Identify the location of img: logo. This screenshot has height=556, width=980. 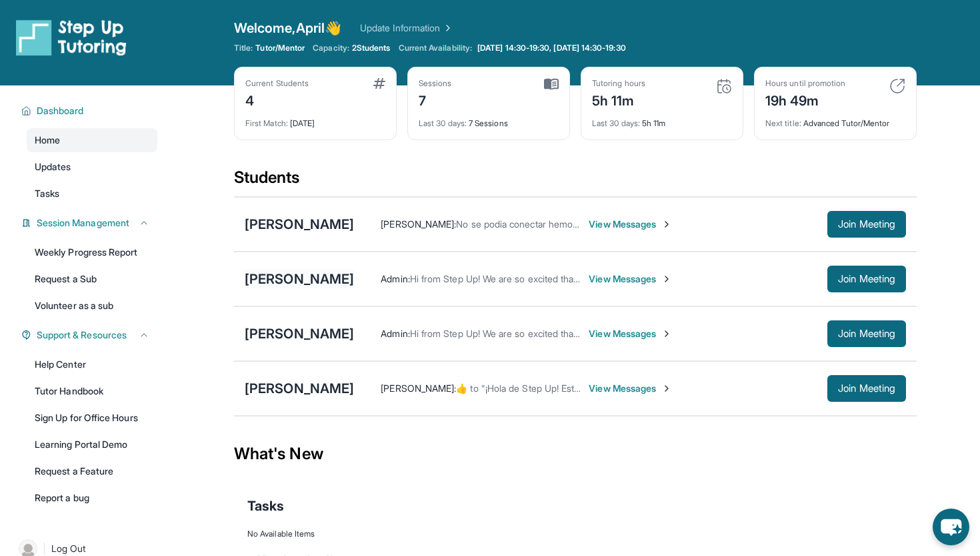
(72, 38).